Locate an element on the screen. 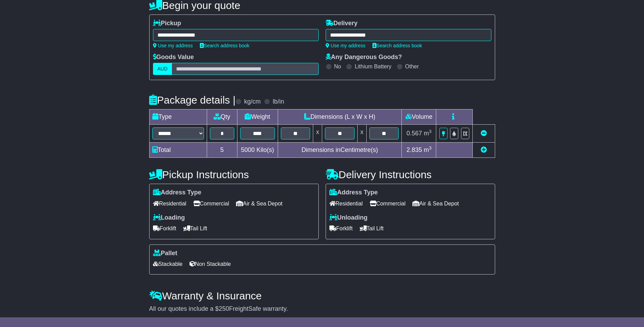  td: Type is located at coordinates (178, 117).